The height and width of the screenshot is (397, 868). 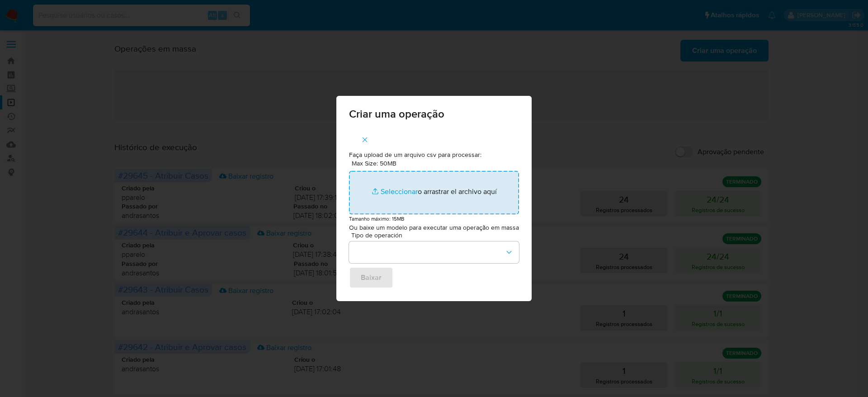 What do you see at coordinates (434, 114) in the screenshot?
I see `span: Criar uma operação` at bounding box center [434, 114].